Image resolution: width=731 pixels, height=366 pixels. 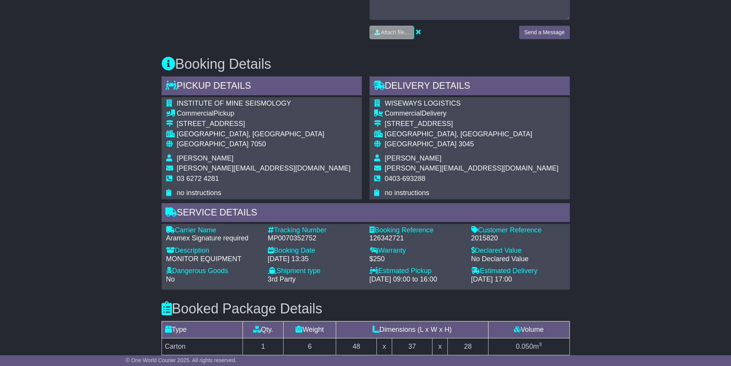 I want to click on div: Dangerous Goods, so click(x=213, y=271).